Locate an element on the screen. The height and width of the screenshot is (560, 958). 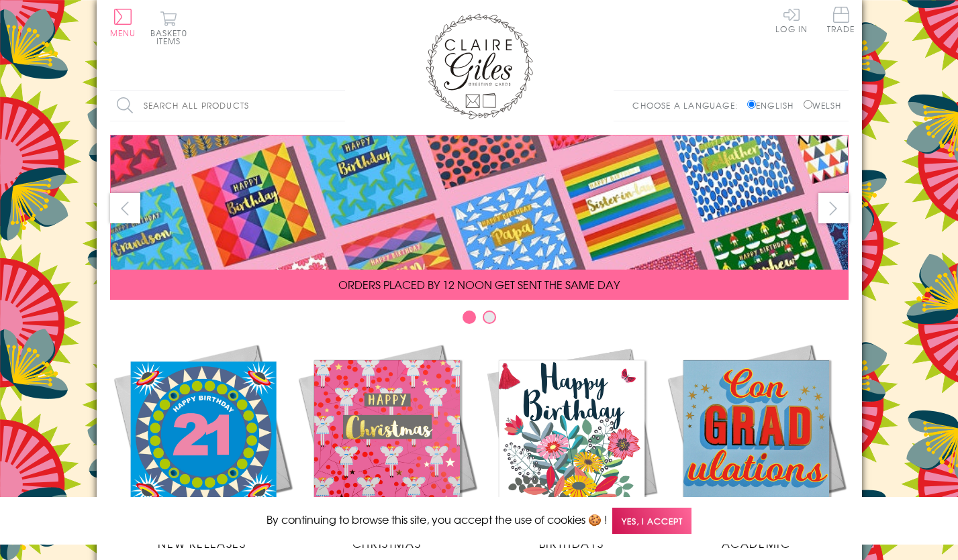
input: Search is located at coordinates (338, 105).